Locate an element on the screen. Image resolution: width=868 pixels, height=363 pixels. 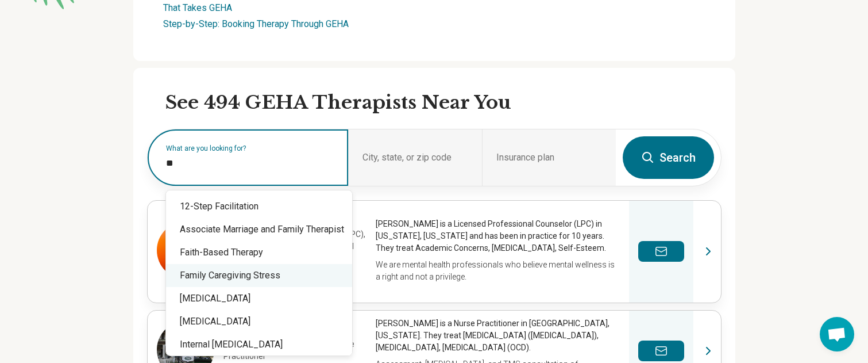
a: Step-by-Step: Booking Therapy Through GEHA is located at coordinates (256, 24).